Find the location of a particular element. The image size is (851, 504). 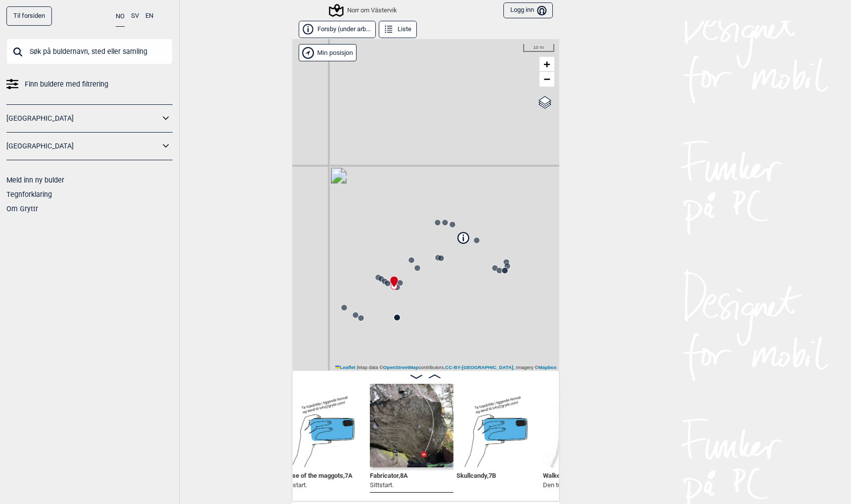

a: OpenStreetMap is located at coordinates (401, 367).